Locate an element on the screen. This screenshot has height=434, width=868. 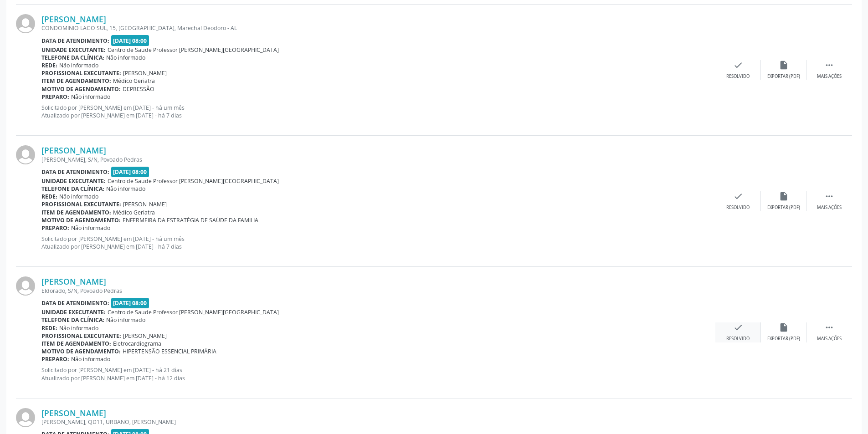
span: HIPERTENSÃO ESSENCIAL PRIMÁRIA is located at coordinates (170, 352).